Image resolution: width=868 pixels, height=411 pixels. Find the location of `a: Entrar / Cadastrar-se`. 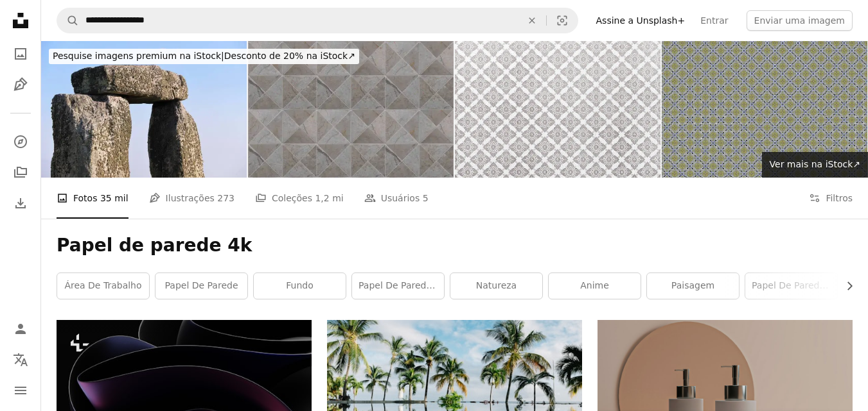

a: Entrar / Cadastrar-se is located at coordinates (21, 329).